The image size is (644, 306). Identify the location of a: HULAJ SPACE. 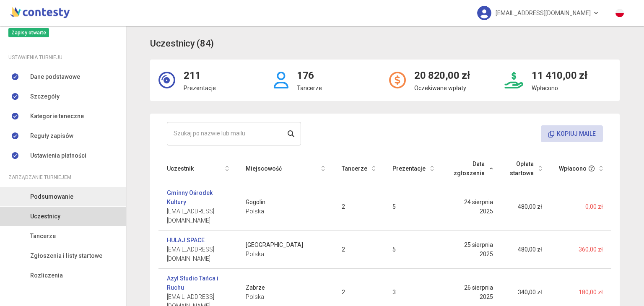
(186, 240).